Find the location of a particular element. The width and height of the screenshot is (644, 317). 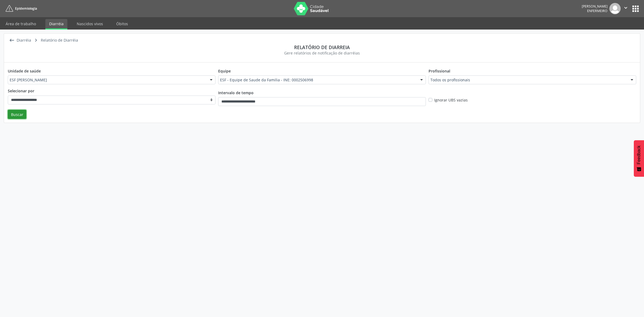

a: Epidemiologia is located at coordinates (20, 8).